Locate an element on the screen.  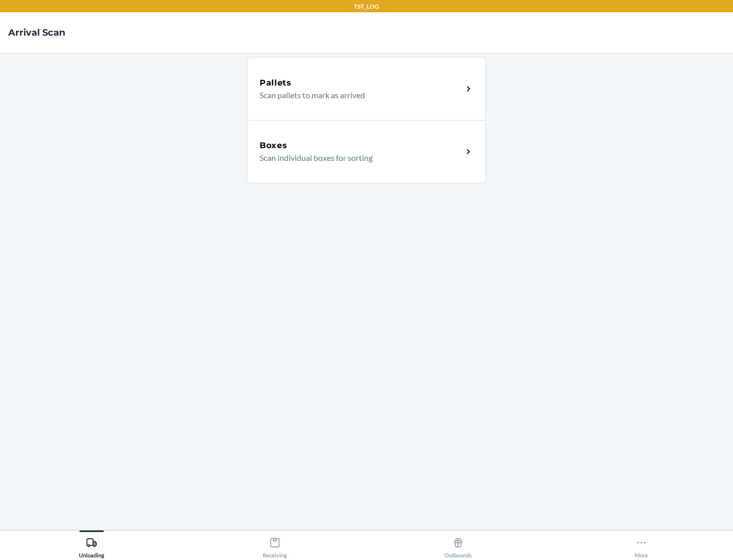
h5: Pallets is located at coordinates (275, 83).